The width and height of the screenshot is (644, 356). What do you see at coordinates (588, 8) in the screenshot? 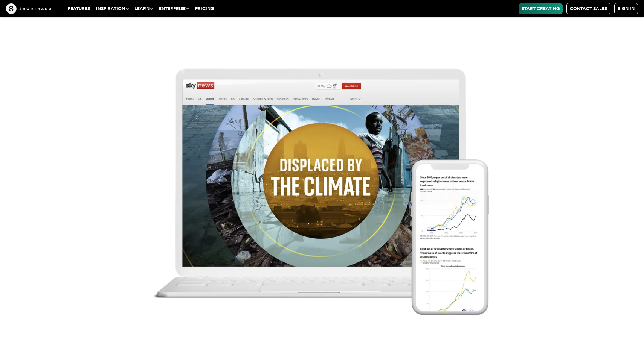
I see `a: Contact Sales` at bounding box center [588, 8].